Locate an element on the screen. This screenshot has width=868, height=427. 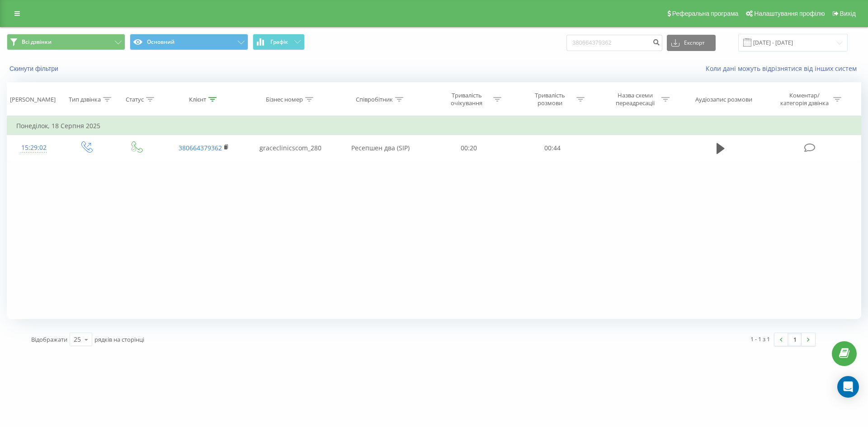
button: Всі дзвінки is located at coordinates (66, 42).